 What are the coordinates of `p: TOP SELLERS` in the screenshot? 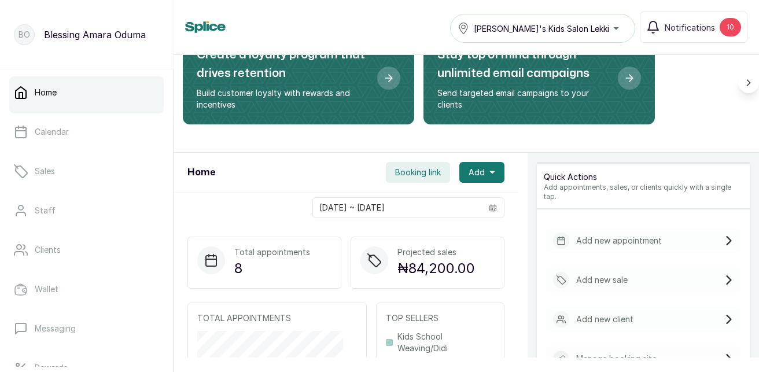 It's located at (440, 318).